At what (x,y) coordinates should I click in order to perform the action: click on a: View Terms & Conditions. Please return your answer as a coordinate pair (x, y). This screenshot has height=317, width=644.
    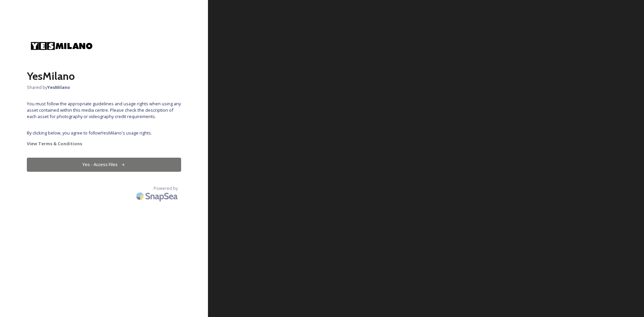
    Looking at the image, I should click on (104, 144).